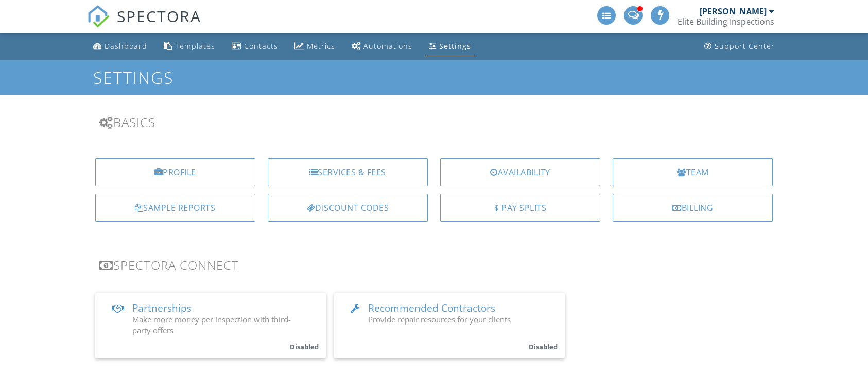 The width and height of the screenshot is (868, 378). I want to click on div: Discount Codes, so click(348, 208).